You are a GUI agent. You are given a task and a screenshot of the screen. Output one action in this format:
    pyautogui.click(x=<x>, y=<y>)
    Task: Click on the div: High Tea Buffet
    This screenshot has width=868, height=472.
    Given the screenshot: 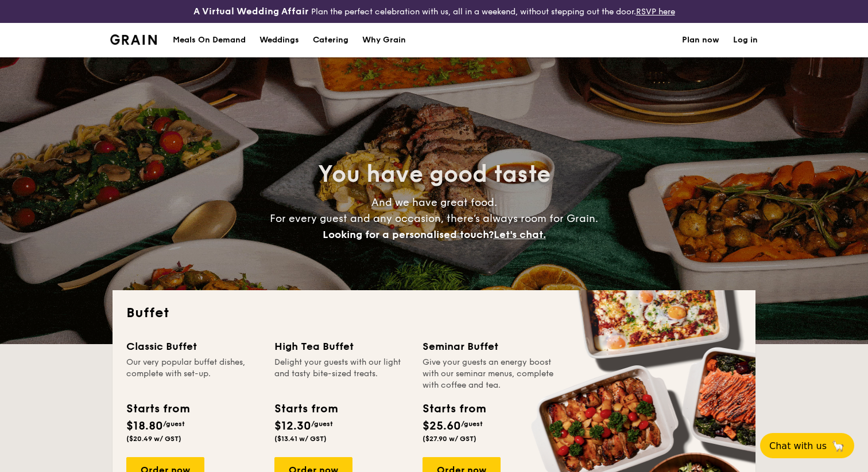 What is the action you would take?
    pyautogui.click(x=341, y=346)
    